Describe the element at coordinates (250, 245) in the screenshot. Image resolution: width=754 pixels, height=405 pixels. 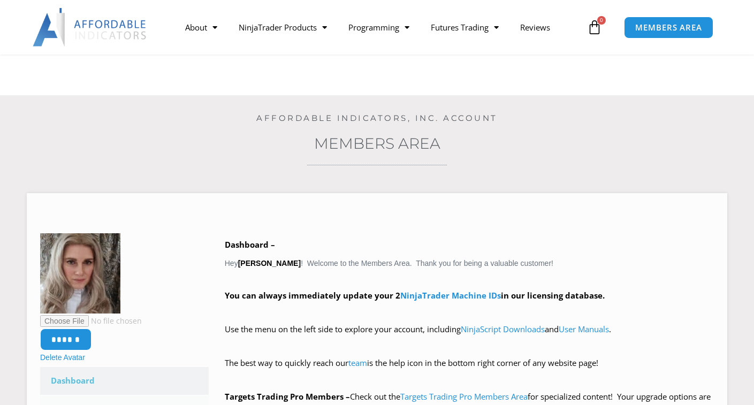
I see `b: Dashboard –` at that location.